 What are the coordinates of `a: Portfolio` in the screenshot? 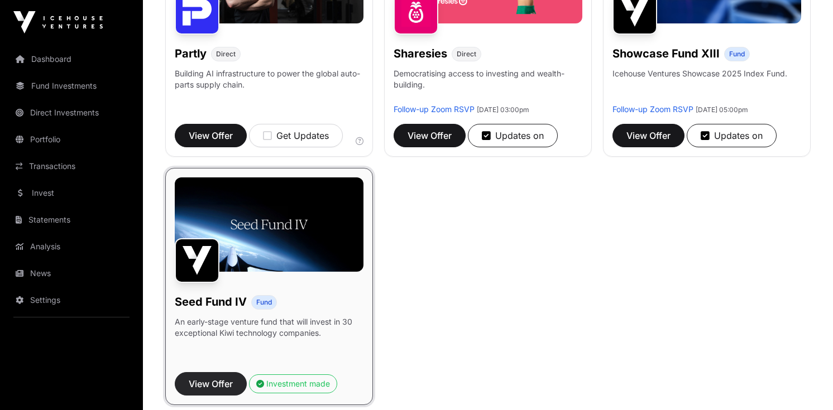 It's located at (71, 140).